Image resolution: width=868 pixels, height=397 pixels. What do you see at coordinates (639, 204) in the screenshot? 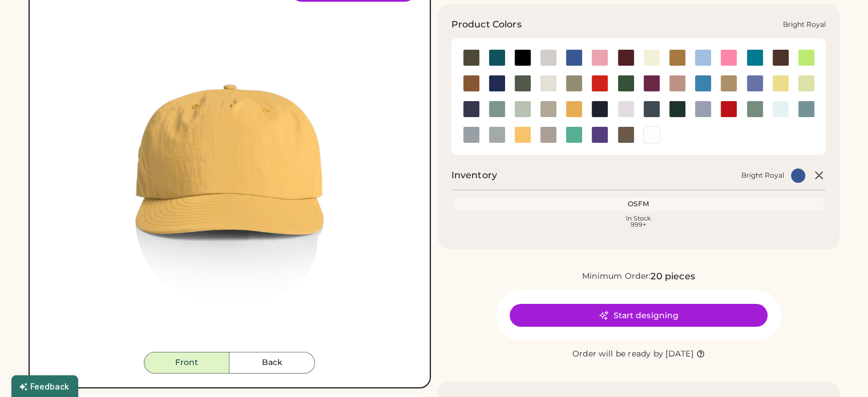
I see `div: OSFM` at bounding box center [639, 204].